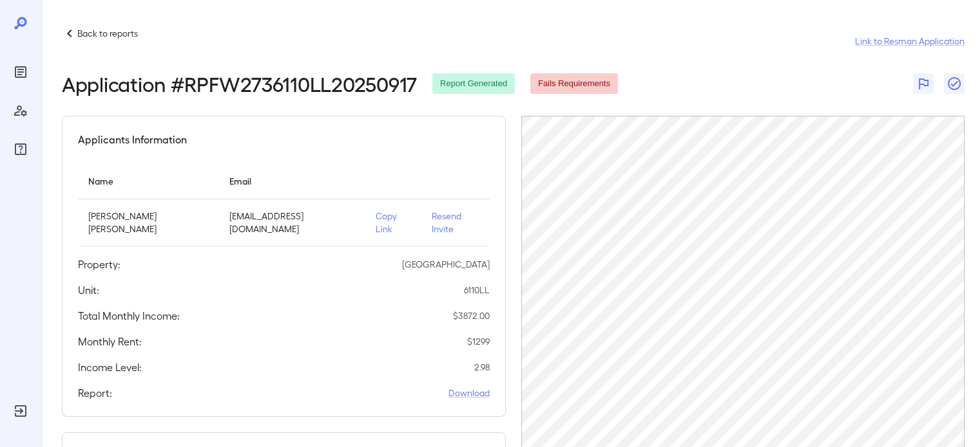 The width and height of the screenshot is (980, 447). Describe the element at coordinates (21, 72) in the screenshot. I see `div: Reports` at that location.